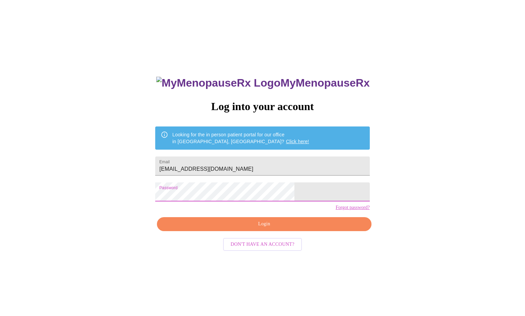  What do you see at coordinates (218, 83) in the screenshot?
I see `img: MyMenopauseRx Logo` at bounding box center [218, 83].